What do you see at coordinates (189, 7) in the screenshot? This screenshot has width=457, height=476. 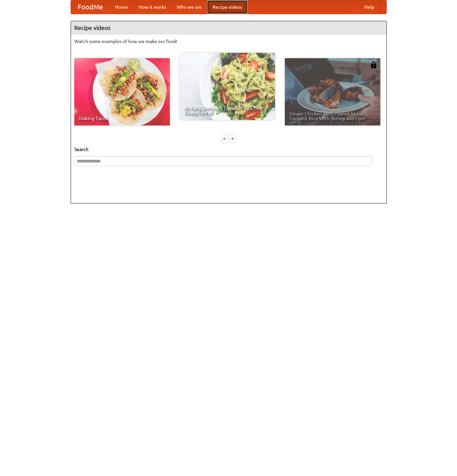 I see `a: Who we are` at bounding box center [189, 7].